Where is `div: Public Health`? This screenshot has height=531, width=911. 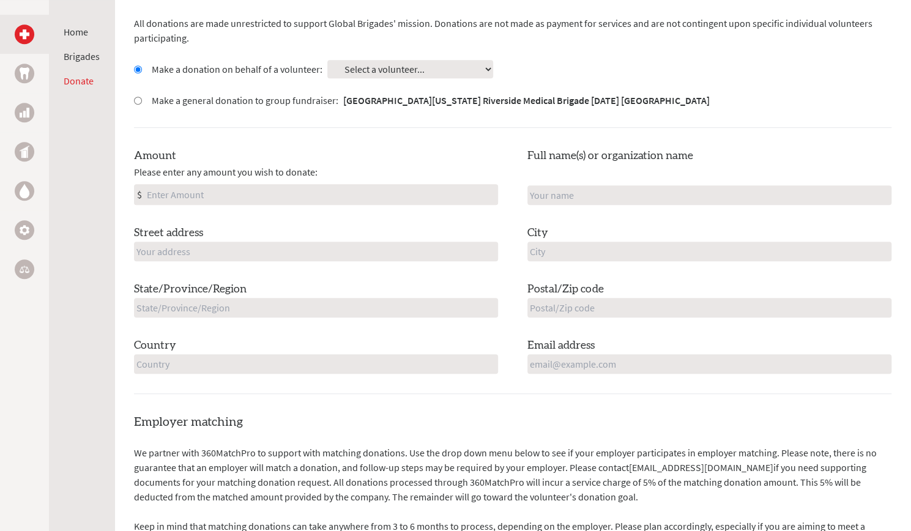
div: Public Health is located at coordinates (24, 152).